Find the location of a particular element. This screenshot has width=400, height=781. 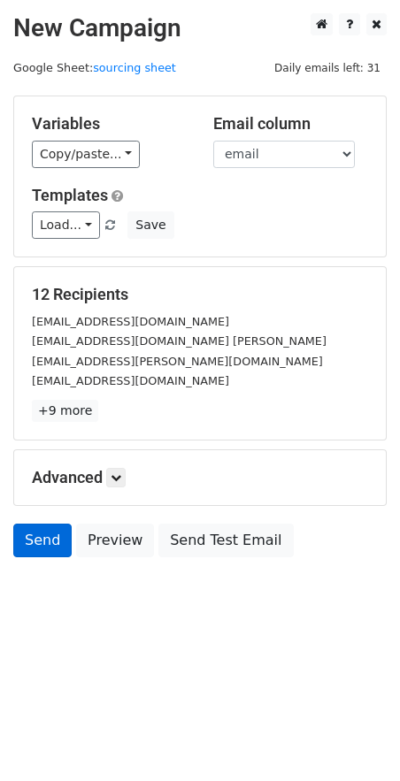

button: Save is located at coordinates (150, 225).